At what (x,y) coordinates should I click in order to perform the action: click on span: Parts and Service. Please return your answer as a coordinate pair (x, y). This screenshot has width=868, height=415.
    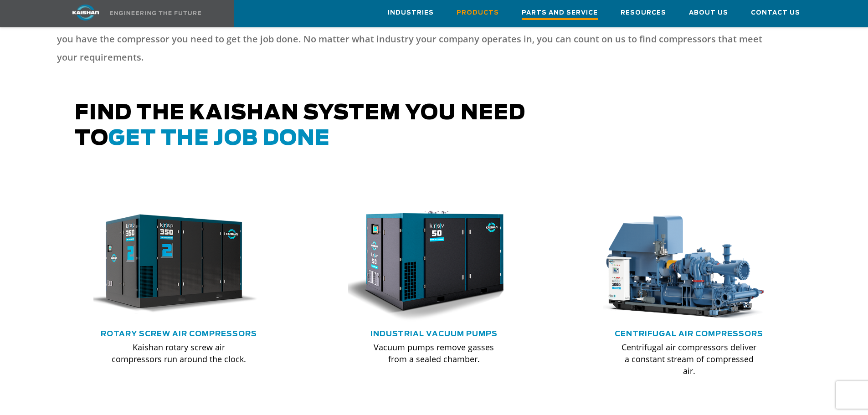
    Looking at the image, I should click on (560, 14).